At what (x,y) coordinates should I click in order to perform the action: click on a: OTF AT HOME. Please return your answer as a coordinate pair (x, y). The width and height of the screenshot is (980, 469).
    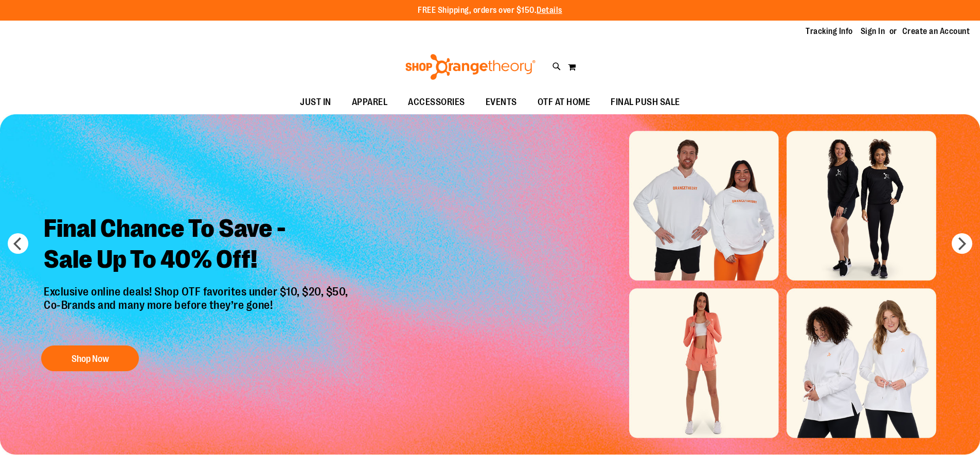
    Looking at the image, I should click on (564, 103).